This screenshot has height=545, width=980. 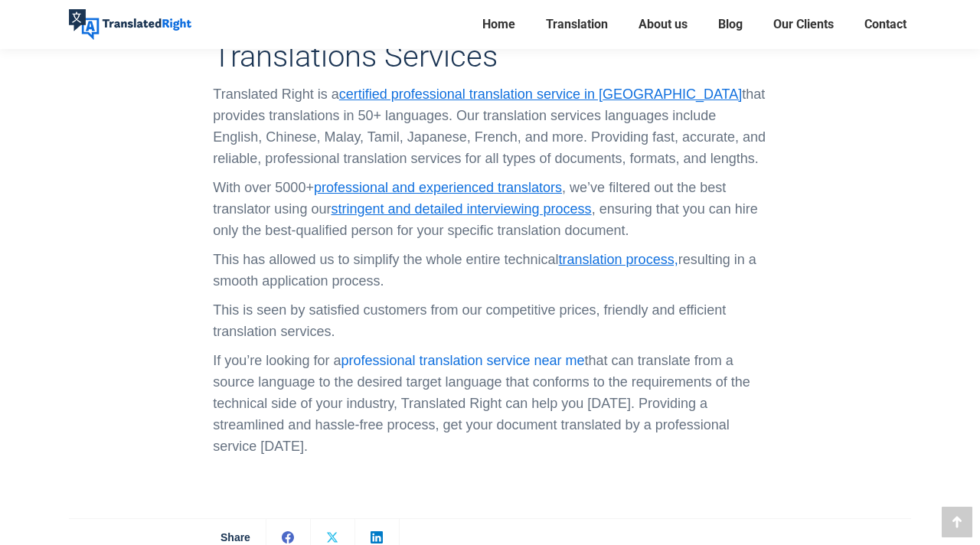 What do you see at coordinates (463, 360) in the screenshot?
I see `a: professional translation service near me` at bounding box center [463, 360].